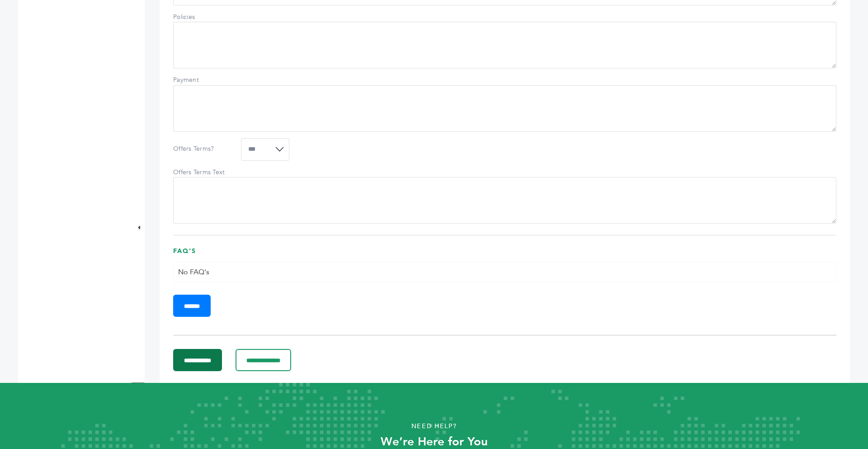 This screenshot has width=868, height=449. I want to click on label: Payment, so click(205, 80).